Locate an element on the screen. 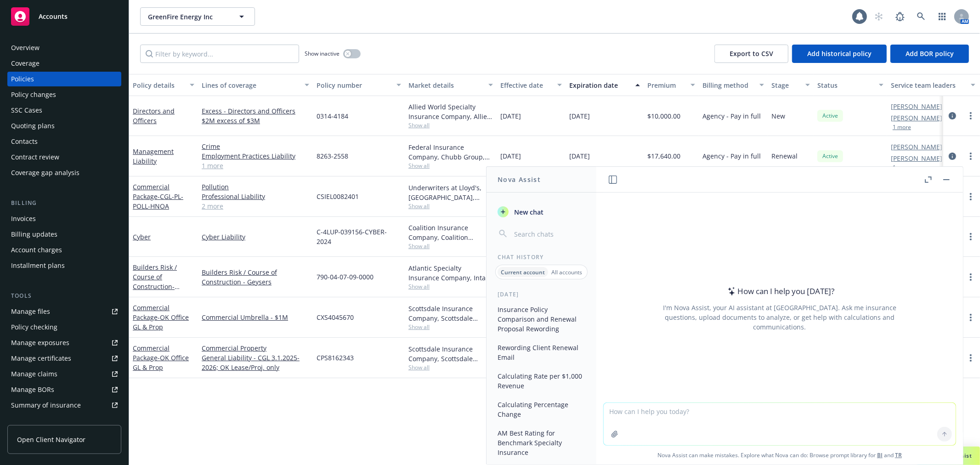  a: Manage claims is located at coordinates (65, 373).